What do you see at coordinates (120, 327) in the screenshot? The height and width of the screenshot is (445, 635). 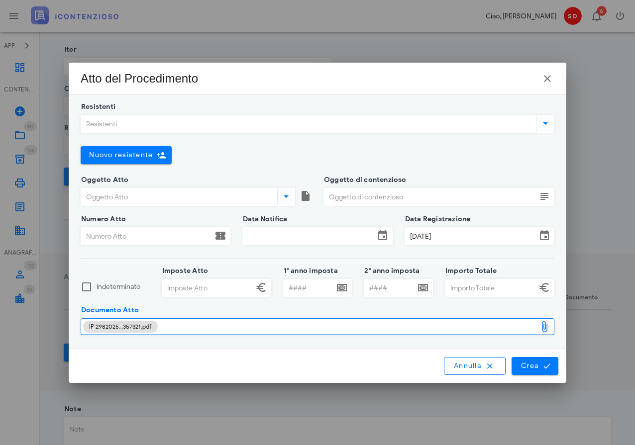 I see `span: IP 2982025…357321.pdf` at bounding box center [120, 327].